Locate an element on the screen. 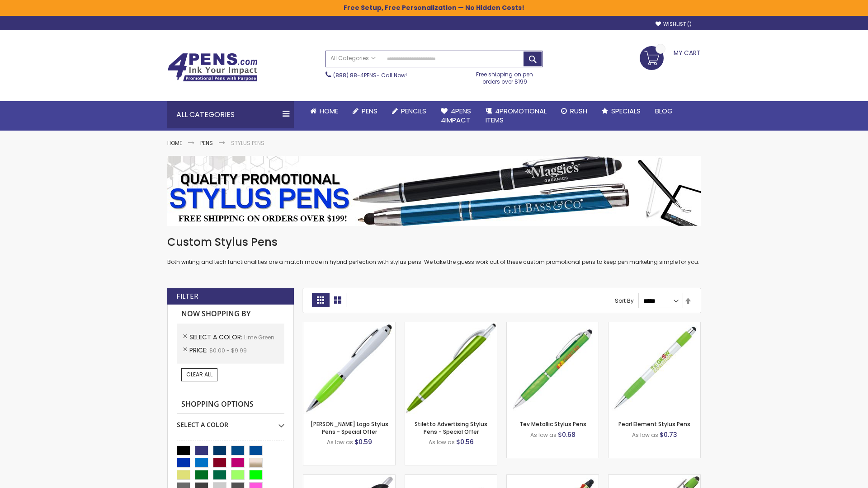  img: Stylus Pens is located at coordinates (434, 191).